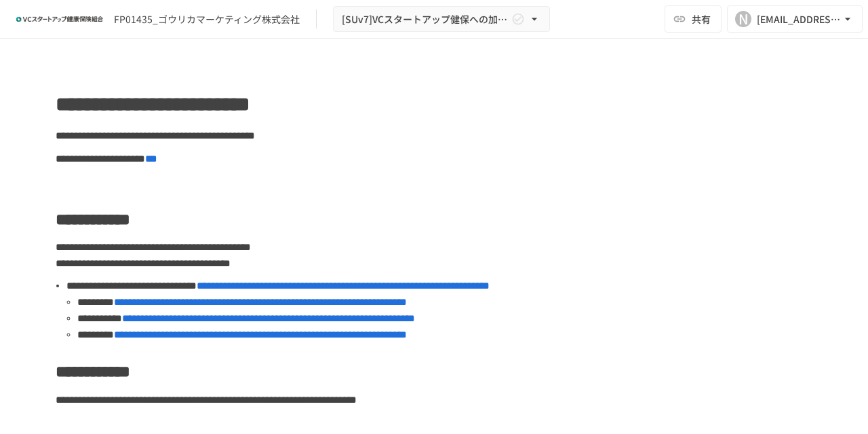 This screenshot has height=434, width=868. What do you see at coordinates (693, 19) in the screenshot?
I see `button: 共有` at bounding box center [693, 19].